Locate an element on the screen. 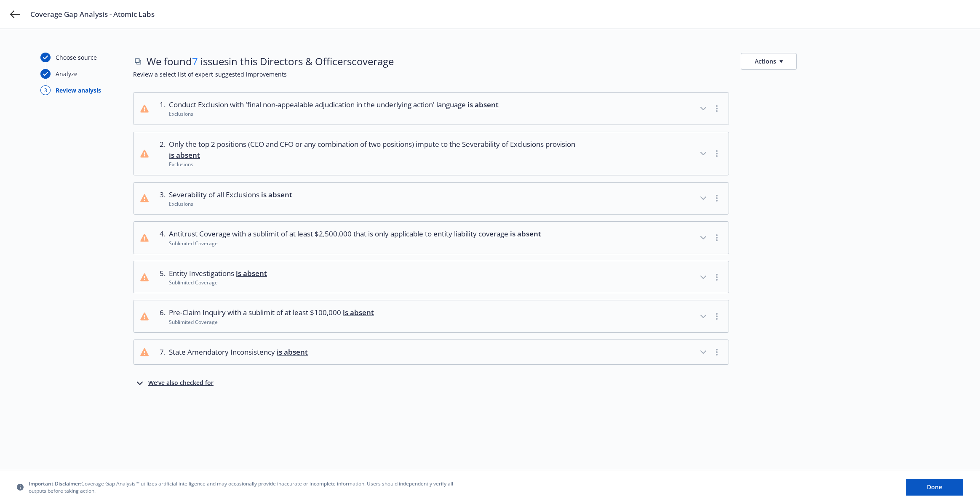 The image size is (980, 504). span: We found issues in this Directors & Officers coverage is located at coordinates (270, 62).